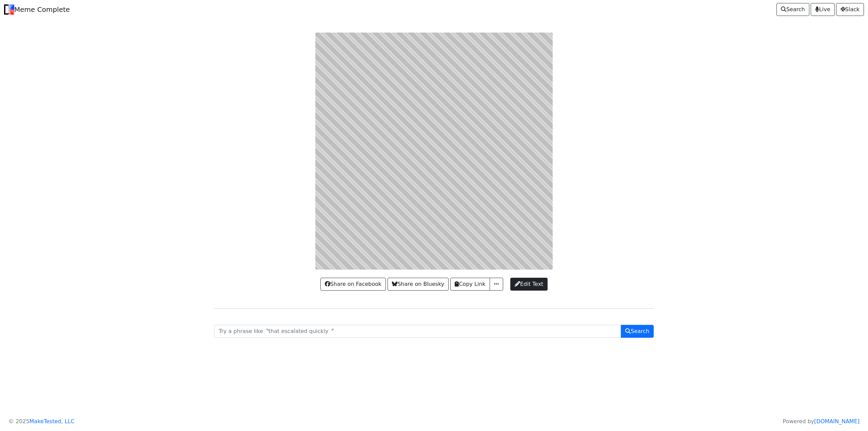 The image size is (868, 431). I want to click on input: Try a phrase like〝that escalated quickly〞, so click(418, 331).